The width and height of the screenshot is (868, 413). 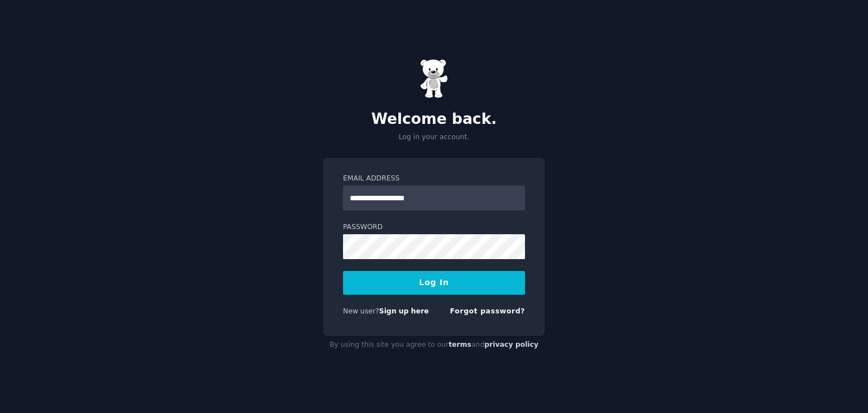 I want to click on span: New user?, so click(x=361, y=311).